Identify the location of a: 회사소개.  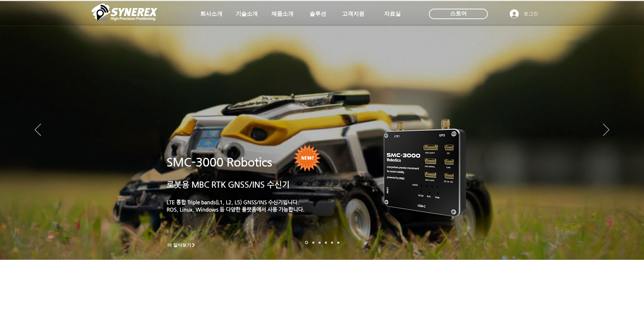
(211, 14).